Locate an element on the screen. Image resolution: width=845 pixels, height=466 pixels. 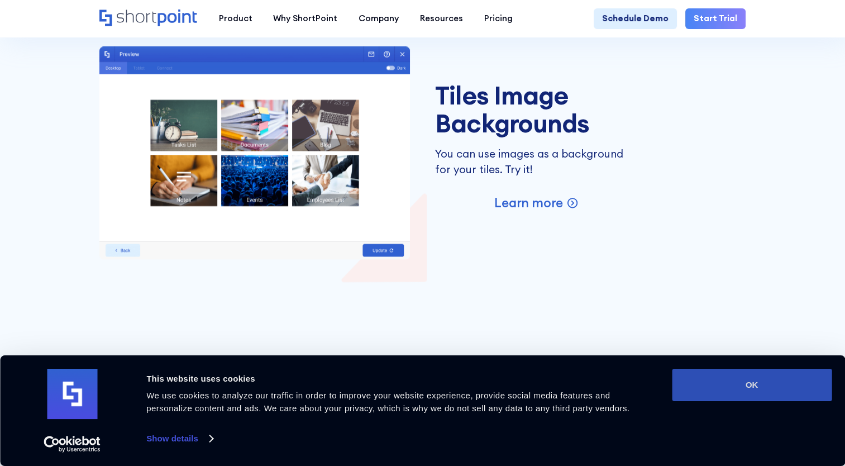
img: Tiles Image Backgrounds is located at coordinates (255, 152).